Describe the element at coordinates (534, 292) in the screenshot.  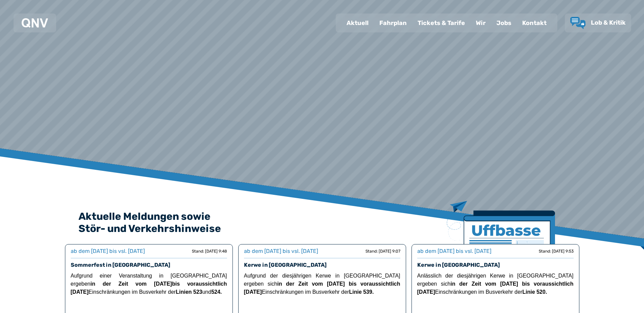
I see `strong: Linie 520.` at that location.